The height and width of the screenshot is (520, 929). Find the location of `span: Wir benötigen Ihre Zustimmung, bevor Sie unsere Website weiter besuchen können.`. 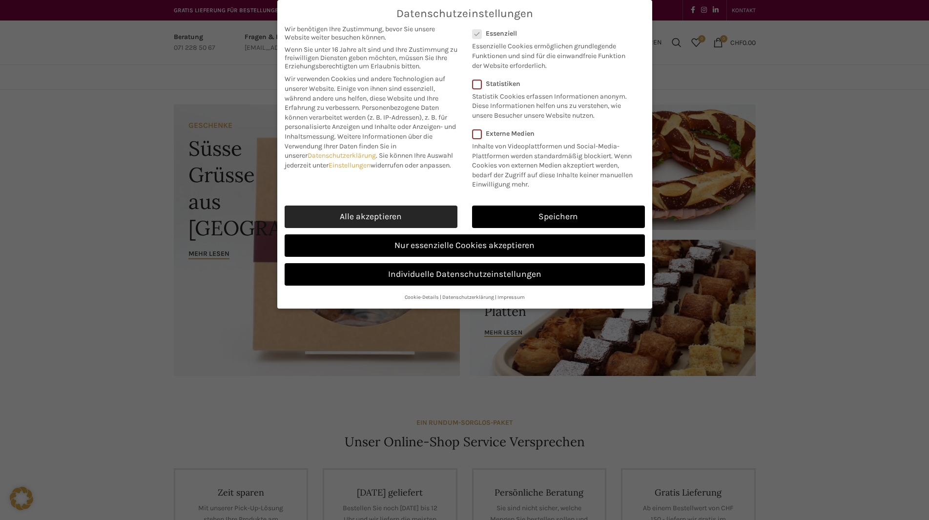

span: Wir benötigen Ihre Zustimmung, bevor Sie unsere Website weiter besuchen können. is located at coordinates (371, 33).